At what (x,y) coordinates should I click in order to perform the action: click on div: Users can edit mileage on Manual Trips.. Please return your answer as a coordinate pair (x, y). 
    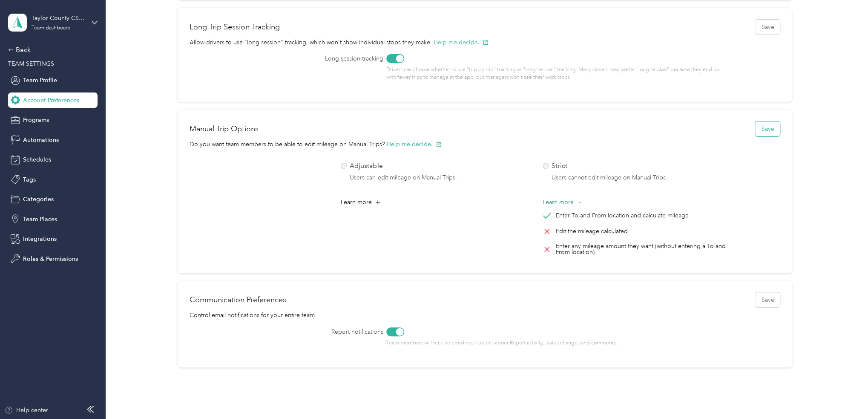
    Looking at the image, I should click on (403, 178).